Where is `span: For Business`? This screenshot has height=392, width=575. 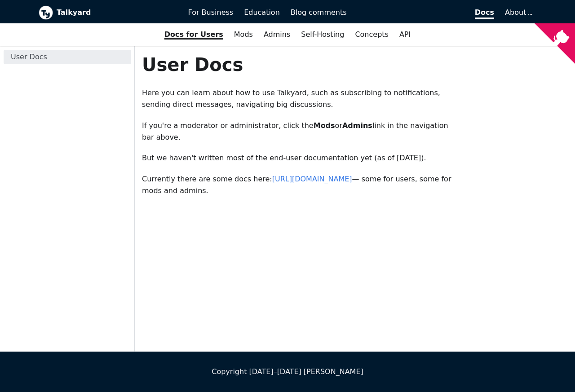
span: For Business is located at coordinates (211, 12).